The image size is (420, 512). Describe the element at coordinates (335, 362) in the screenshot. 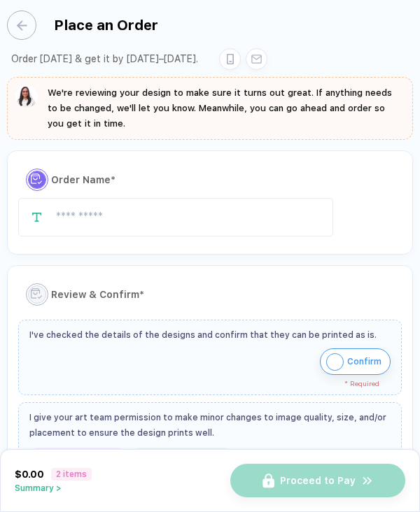

I see `img: icon` at that location.